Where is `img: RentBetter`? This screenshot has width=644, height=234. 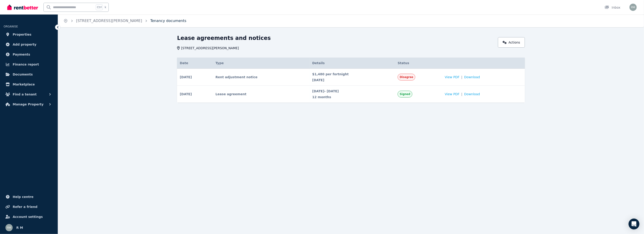 img: RentBetter is located at coordinates (22, 7).